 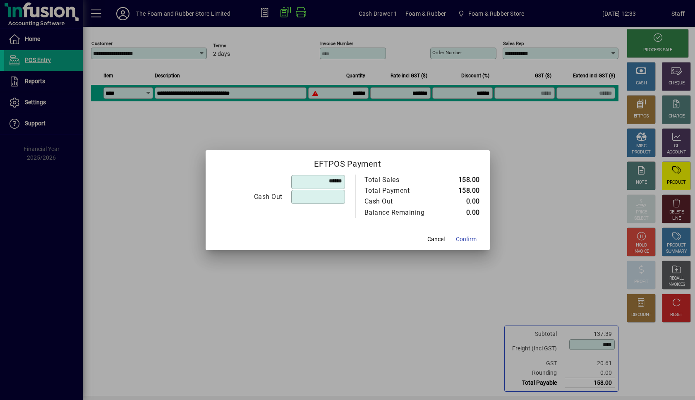 What do you see at coordinates (399, 213) in the screenshot?
I see `div: Balance Remaining` at bounding box center [399, 213].